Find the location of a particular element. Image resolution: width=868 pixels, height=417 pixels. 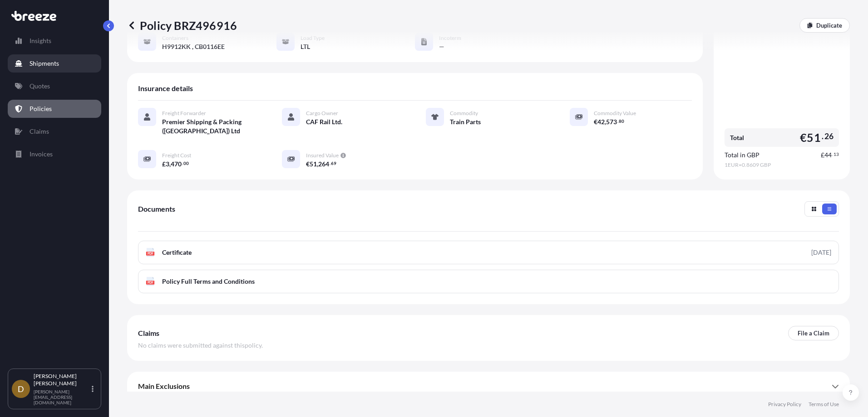

span: Commodity Value is located at coordinates (614, 113).